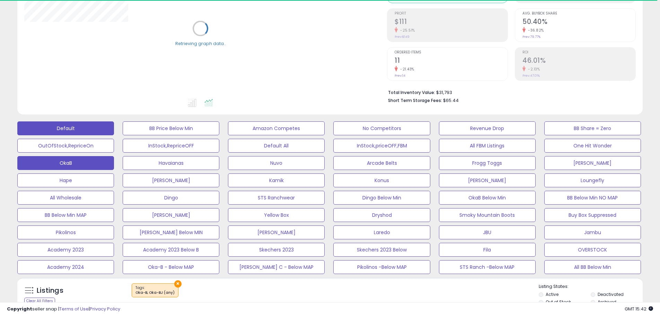 The height and width of the screenshot is (316, 660). I want to click on div: Clear All Filters, so click(39, 300).